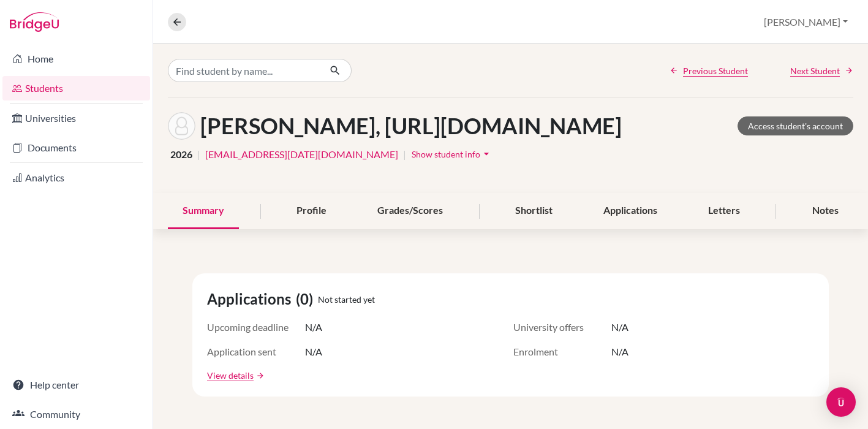 This screenshot has height=429, width=868. Describe the element at coordinates (346, 299) in the screenshot. I see `span: Not started yet` at that location.